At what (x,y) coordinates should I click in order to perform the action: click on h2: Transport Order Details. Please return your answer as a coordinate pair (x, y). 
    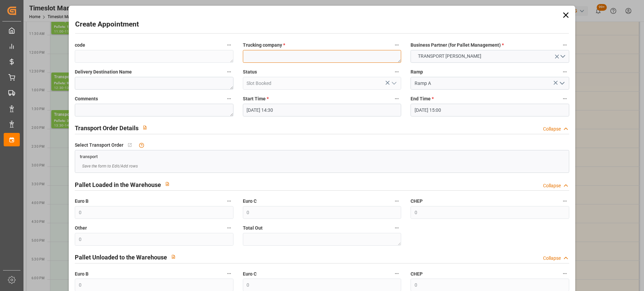
    Looking at the image, I should click on (107, 128).